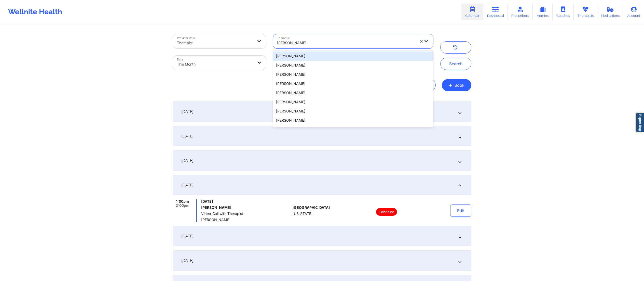 The height and width of the screenshot is (281, 644). What do you see at coordinates (387, 212) in the screenshot?
I see `p: Canceled` at bounding box center [387, 212].